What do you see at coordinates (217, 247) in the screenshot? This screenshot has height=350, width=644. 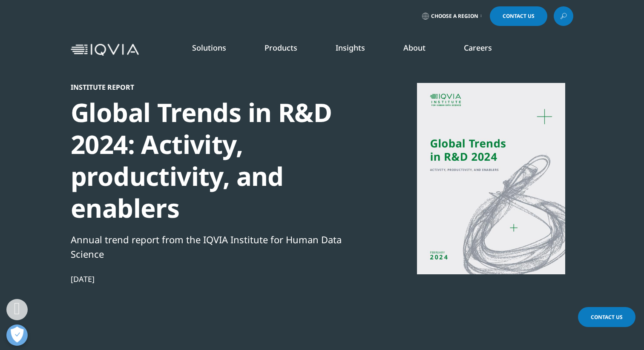 I see `div: Annual trend report from the IQVIA Institute for Human Data Science` at bounding box center [217, 247].